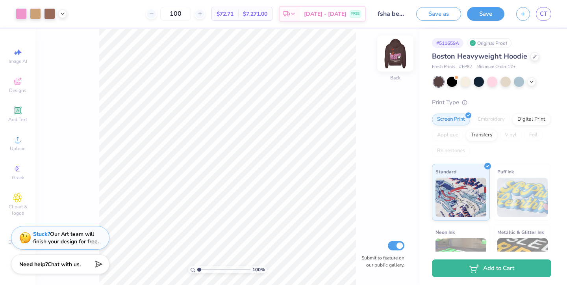 Image resolution: width=567 pixels, height=285 pixels. I want to click on div: Print Type, so click(491, 102).